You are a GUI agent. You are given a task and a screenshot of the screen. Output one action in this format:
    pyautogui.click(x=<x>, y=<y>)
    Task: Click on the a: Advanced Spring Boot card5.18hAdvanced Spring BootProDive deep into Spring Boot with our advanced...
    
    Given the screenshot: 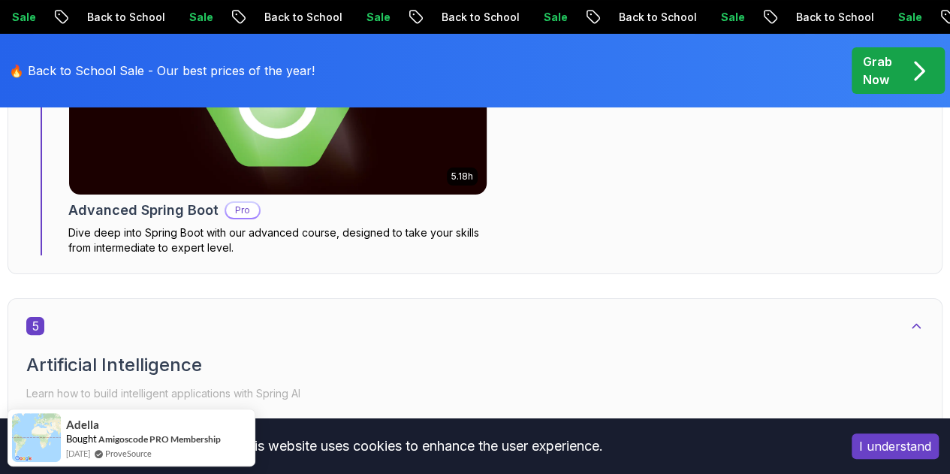 What is the action you would take?
    pyautogui.click(x=278, y=131)
    